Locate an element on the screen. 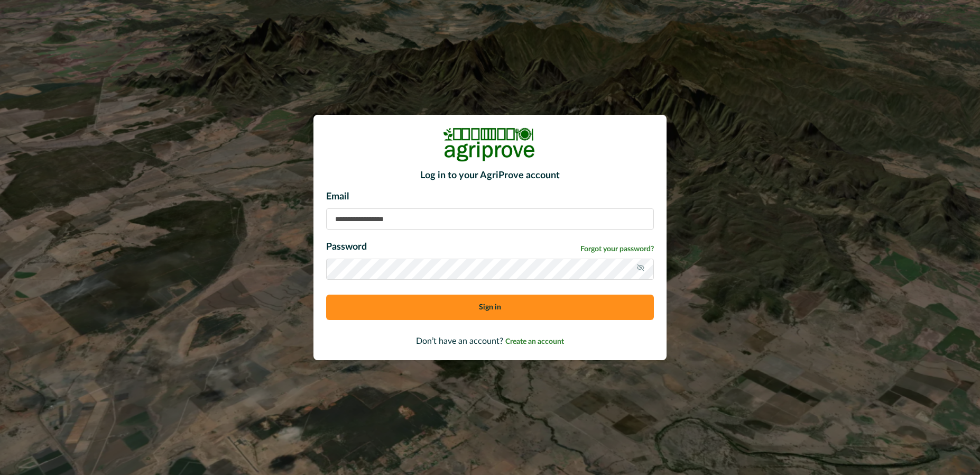 The width and height of the screenshot is (980, 475). span: Forgot your password? is located at coordinates (617, 250).